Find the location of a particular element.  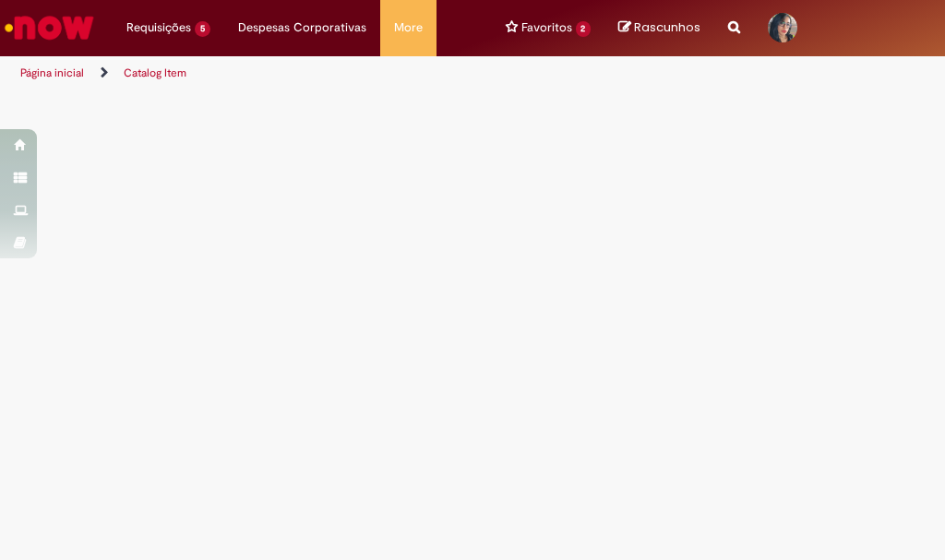

span: 2 is located at coordinates (583, 29).